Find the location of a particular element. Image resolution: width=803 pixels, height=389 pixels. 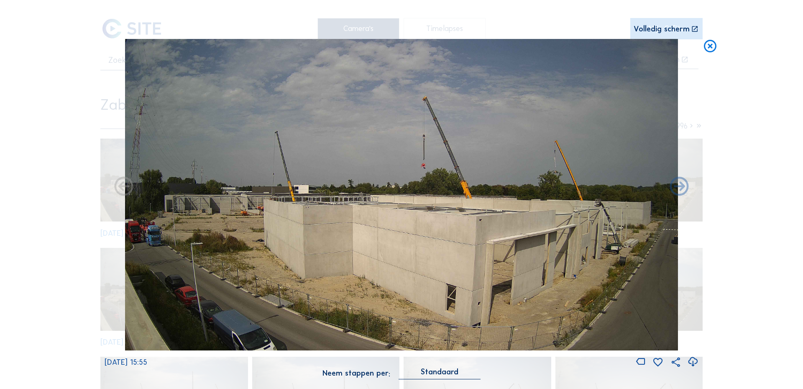

div: Volledig scherm is located at coordinates (662, 29).